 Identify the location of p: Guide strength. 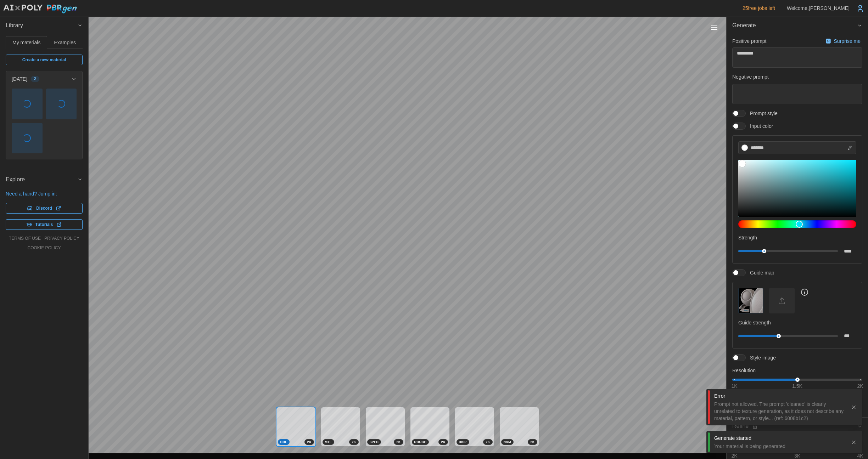
(797, 322).